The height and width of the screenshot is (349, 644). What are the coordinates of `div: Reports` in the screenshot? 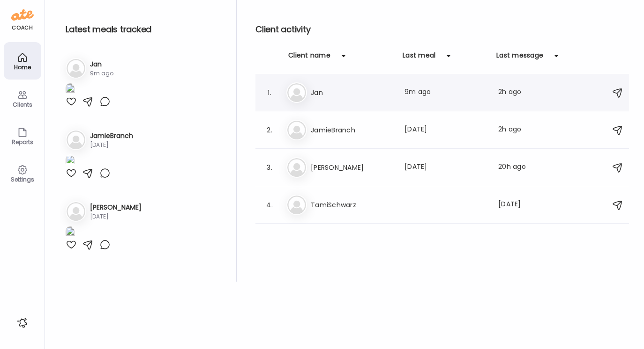 It's located at (23, 142).